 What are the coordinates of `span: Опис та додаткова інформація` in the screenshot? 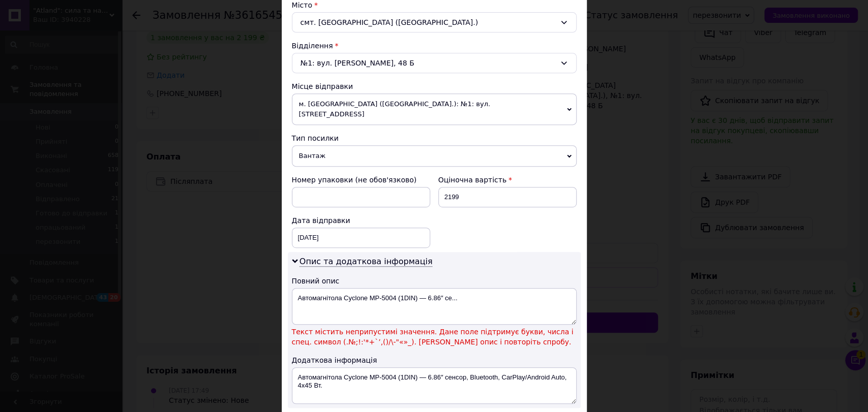 It's located at (366, 262).